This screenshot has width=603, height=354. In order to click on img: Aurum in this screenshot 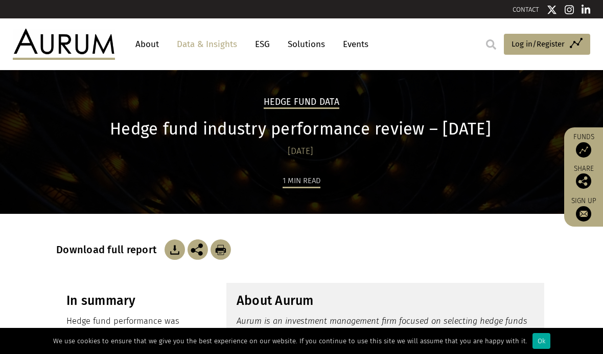, I will do `click(64, 44)`.